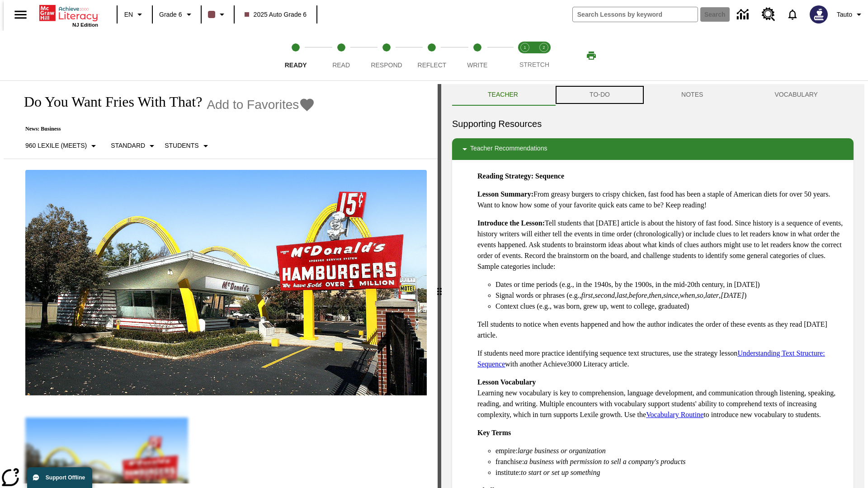 This screenshot has height=488, width=868. Describe the element at coordinates (69, 15) in the screenshot. I see `div: Home` at that location.